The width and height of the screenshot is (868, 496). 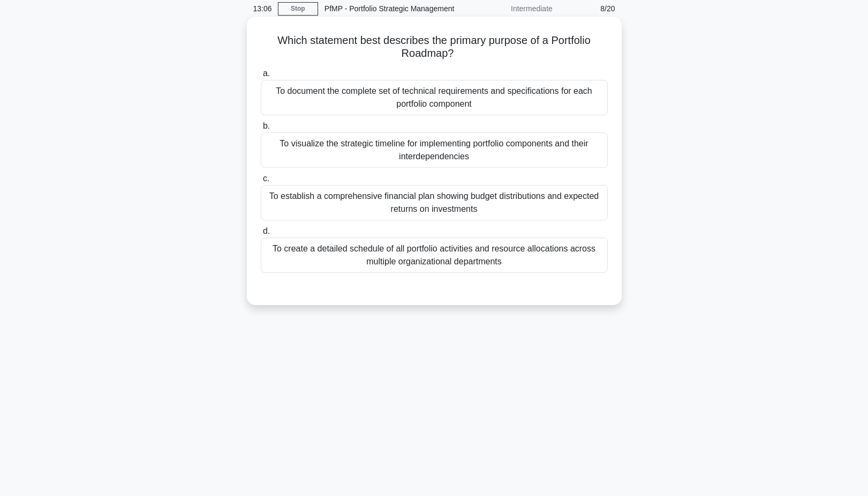 I want to click on div: To establish a comprehensive financial plan showing budget distributions and expected returns on ..., so click(x=434, y=202).